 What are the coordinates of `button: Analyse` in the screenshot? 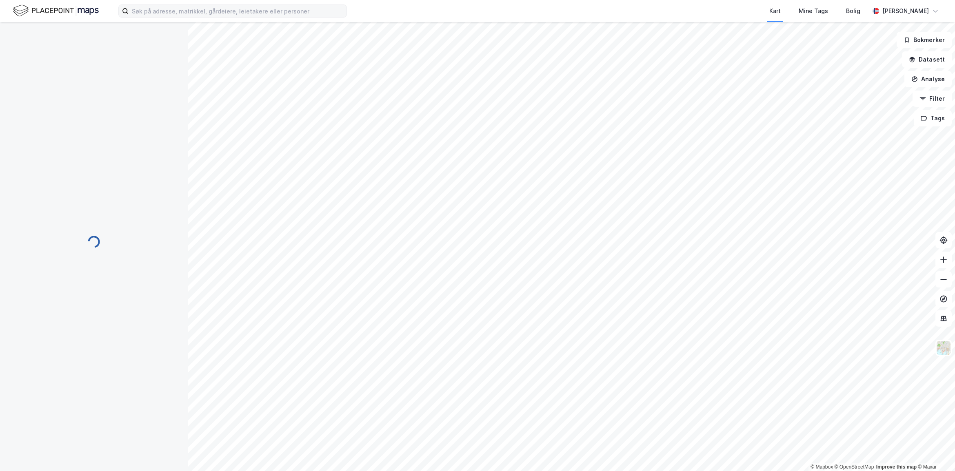 It's located at (928, 79).